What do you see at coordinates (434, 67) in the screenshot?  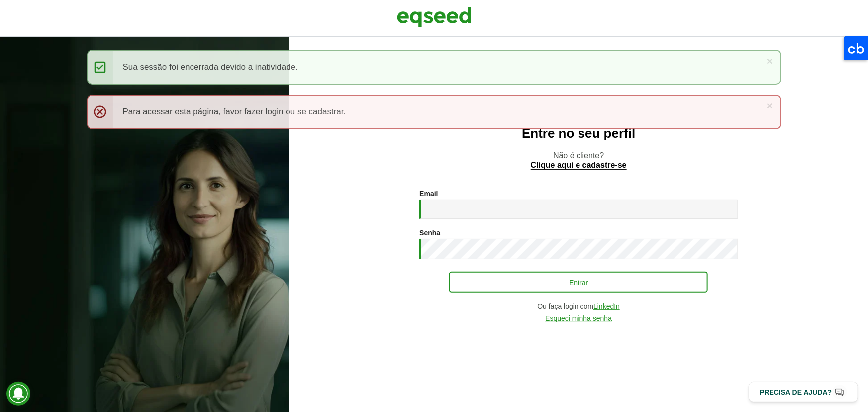 I see `div: Sua sessão foi encerrada devido a inatividade.` at bounding box center [434, 67].